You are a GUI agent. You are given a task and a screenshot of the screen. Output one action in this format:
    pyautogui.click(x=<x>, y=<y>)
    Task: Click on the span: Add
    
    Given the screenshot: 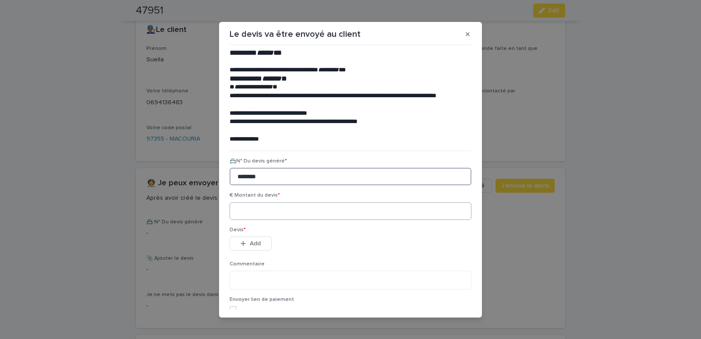 What is the action you would take?
    pyautogui.click(x=255, y=244)
    